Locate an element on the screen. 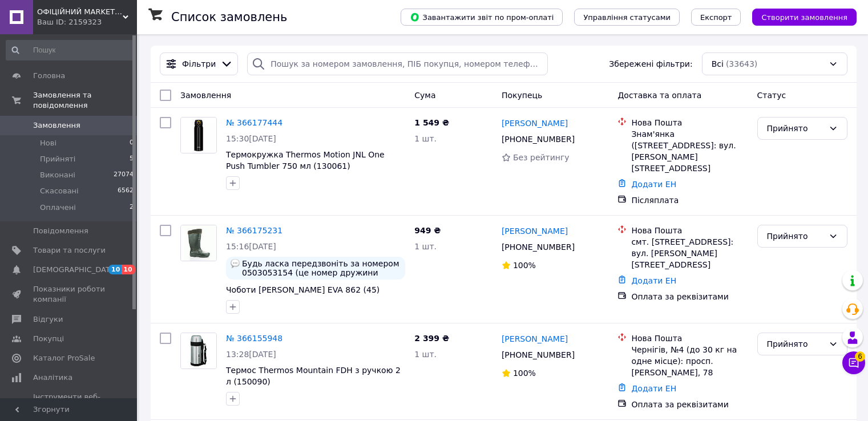 Image resolution: width=868 pixels, height=421 pixels. button: Створити замовлення is located at coordinates (804, 17).